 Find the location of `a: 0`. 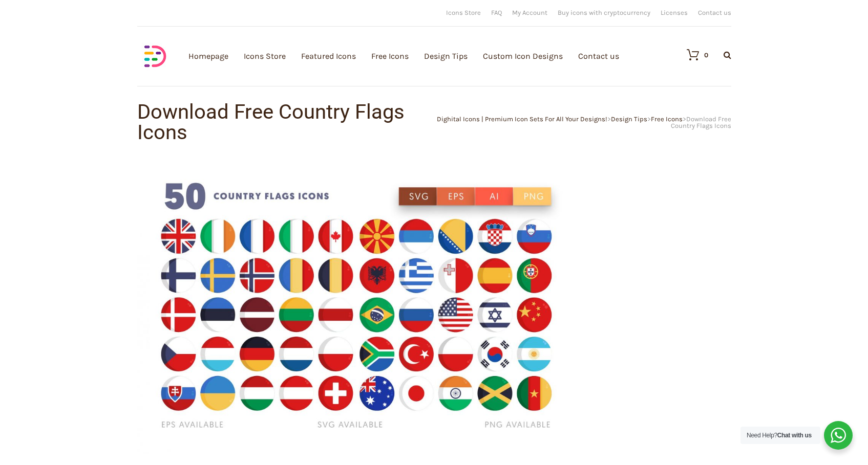

a: 0 is located at coordinates (692, 55).